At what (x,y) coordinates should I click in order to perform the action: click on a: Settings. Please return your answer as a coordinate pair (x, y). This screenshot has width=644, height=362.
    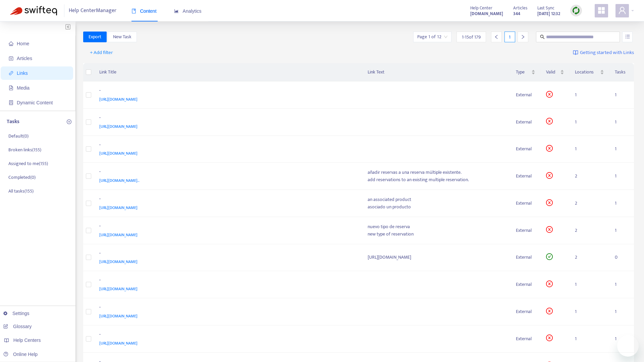
    Looking at the image, I should click on (17, 314).